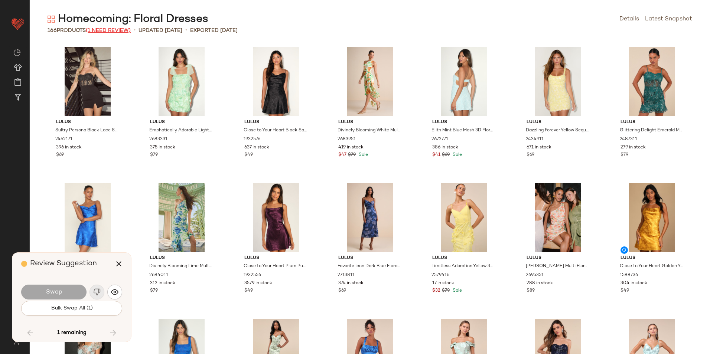  What do you see at coordinates (351, 284) in the screenshot?
I see `span: 374 in stock` at bounding box center [351, 284].